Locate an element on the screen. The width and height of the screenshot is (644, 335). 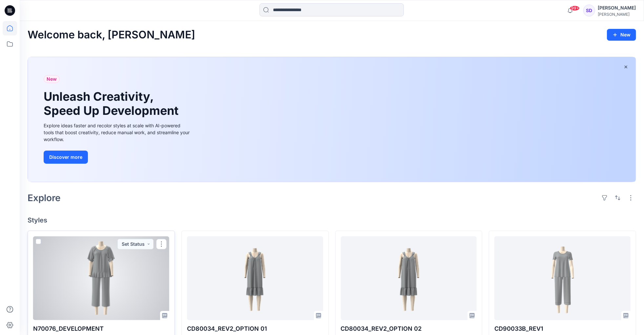
a: N70076_DEVELOPMENT is located at coordinates (101, 278).